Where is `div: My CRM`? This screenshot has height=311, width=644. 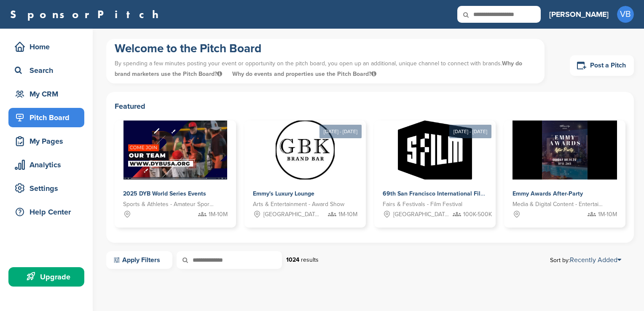 div: My CRM is located at coordinates (48, 94).